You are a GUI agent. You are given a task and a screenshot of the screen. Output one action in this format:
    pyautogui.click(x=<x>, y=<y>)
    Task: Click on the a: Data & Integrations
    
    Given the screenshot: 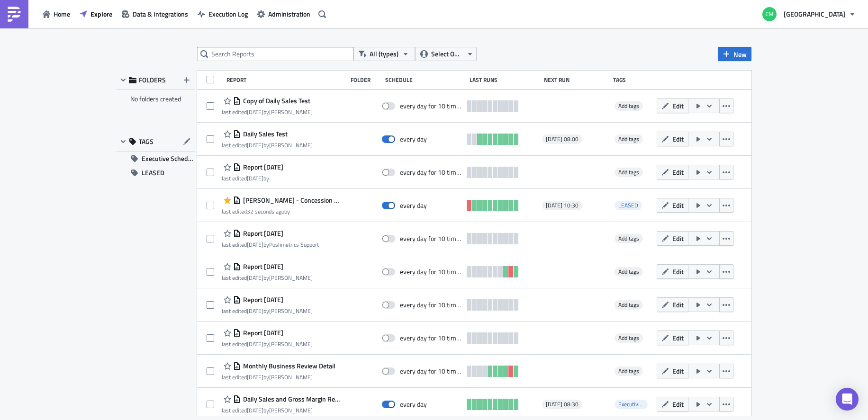 What is the action you would take?
    pyautogui.click(x=155, y=14)
    